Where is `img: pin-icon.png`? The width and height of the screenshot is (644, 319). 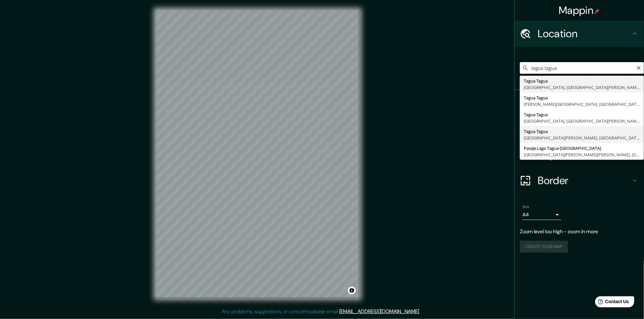
img: pin-icon.png is located at coordinates (597, 11).